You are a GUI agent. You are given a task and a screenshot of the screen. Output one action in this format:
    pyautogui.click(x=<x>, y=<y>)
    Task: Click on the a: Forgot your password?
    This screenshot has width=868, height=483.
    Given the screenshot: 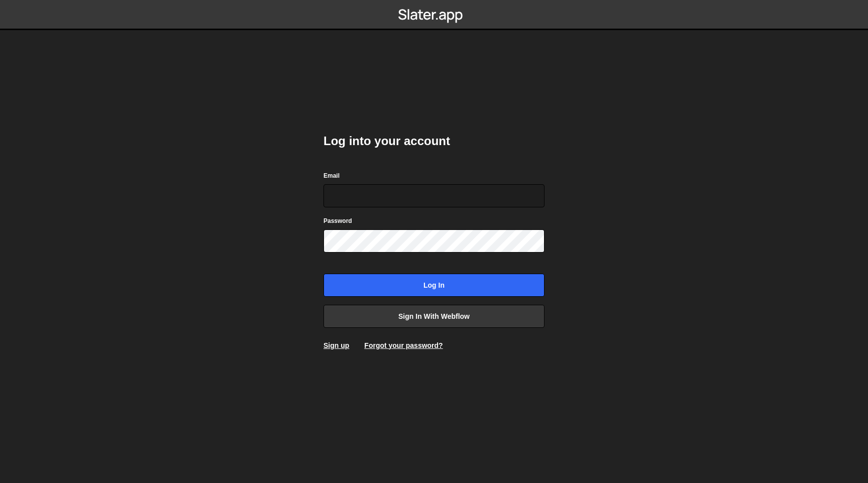 What is the action you would take?
    pyautogui.click(x=403, y=346)
    